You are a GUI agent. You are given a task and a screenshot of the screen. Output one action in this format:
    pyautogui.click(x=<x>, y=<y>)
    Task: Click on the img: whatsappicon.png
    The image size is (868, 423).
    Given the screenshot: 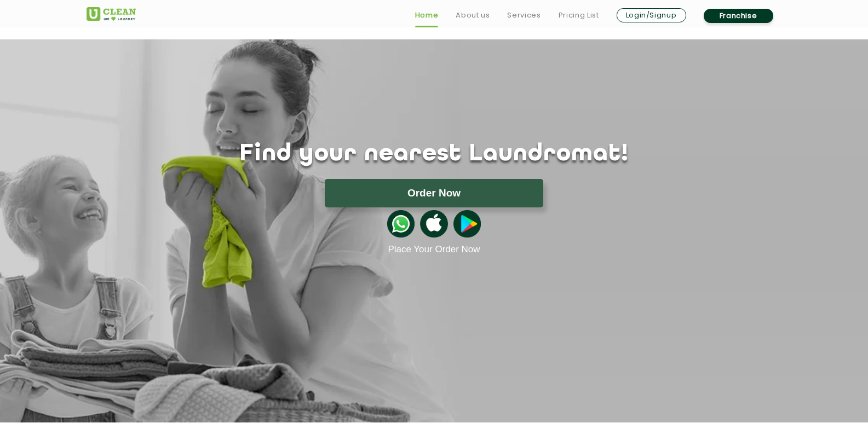 What is the action you would take?
    pyautogui.click(x=401, y=224)
    